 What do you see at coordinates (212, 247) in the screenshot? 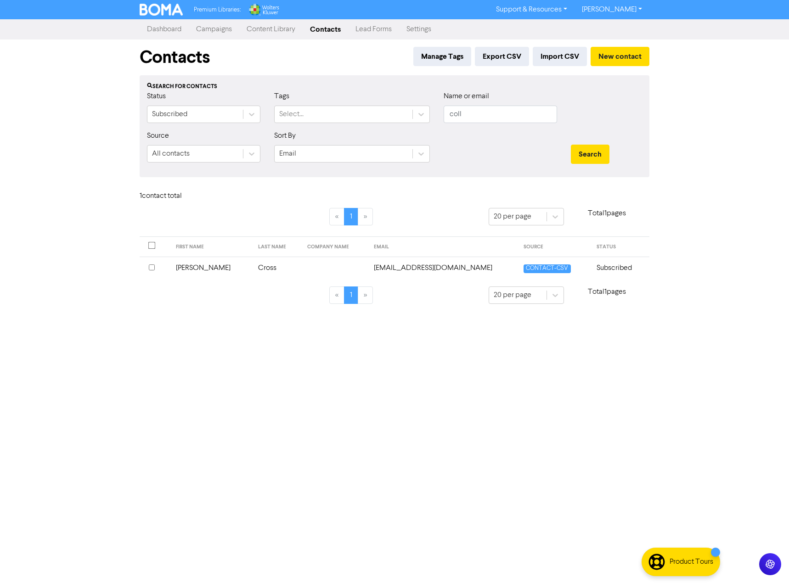
I see `th: FIRST NAME` at bounding box center [212, 247].